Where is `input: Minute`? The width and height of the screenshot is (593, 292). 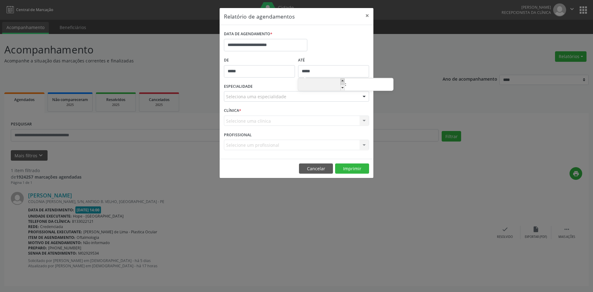 input: Minute is located at coordinates (370, 85).